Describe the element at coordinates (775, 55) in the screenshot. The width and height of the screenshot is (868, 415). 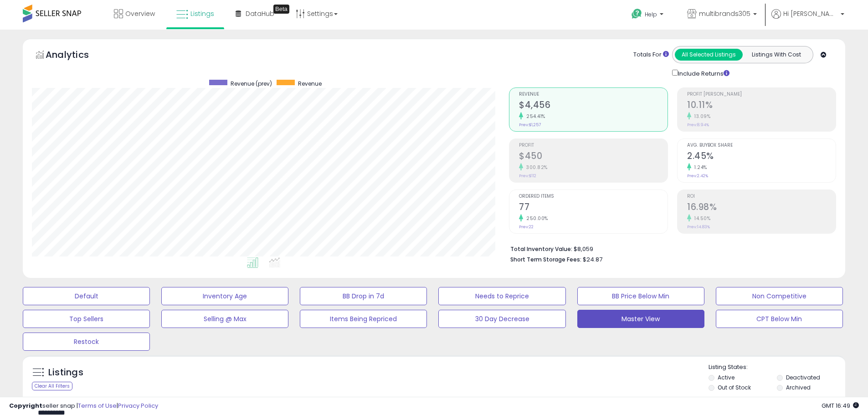
I see `button: Listings With Cost` at that location.